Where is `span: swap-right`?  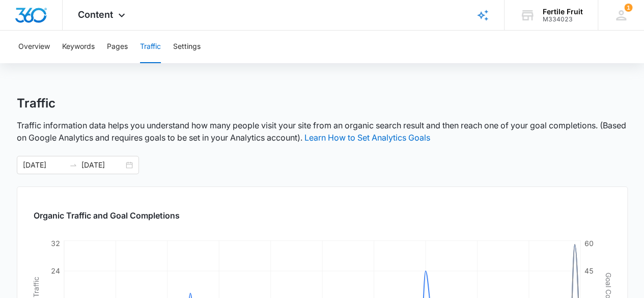
span: swap-right is located at coordinates (73, 165).